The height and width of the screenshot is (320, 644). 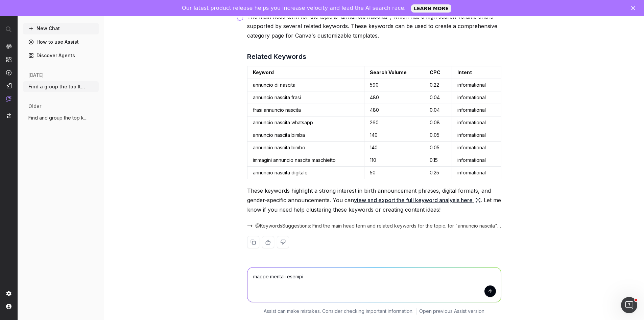 What do you see at coordinates (306, 147) in the screenshot?
I see `td: annuncio nascita bimbo` at bounding box center [306, 147].